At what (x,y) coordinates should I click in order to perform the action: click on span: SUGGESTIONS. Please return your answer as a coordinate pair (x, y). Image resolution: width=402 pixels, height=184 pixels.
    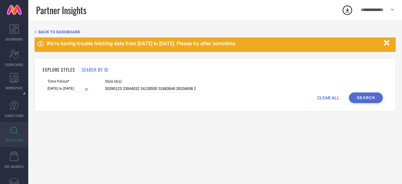
    Looking at the image, I should click on (14, 115).